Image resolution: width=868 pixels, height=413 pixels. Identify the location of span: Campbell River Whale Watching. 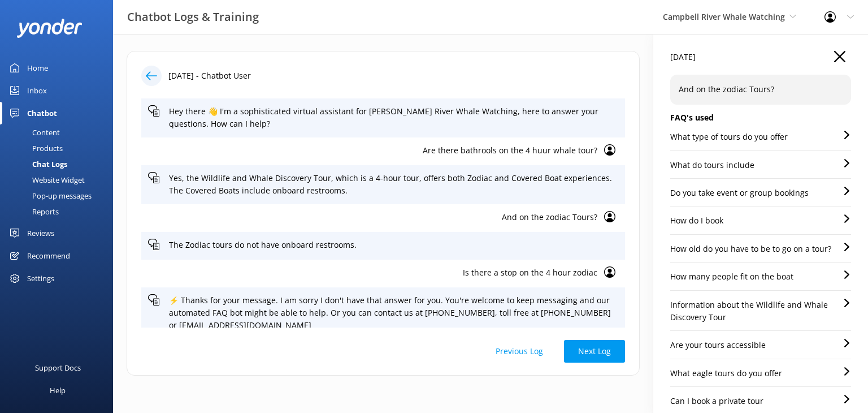
(723, 16).